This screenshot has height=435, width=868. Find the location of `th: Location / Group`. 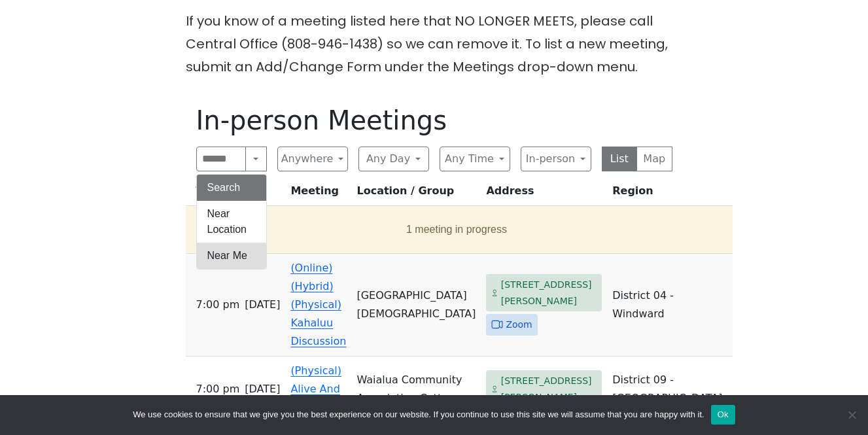

th: Location / Group is located at coordinates (416, 194).